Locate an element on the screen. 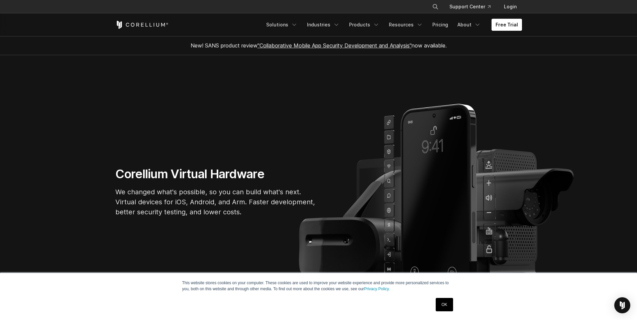  a: Industries is located at coordinates (323, 25).